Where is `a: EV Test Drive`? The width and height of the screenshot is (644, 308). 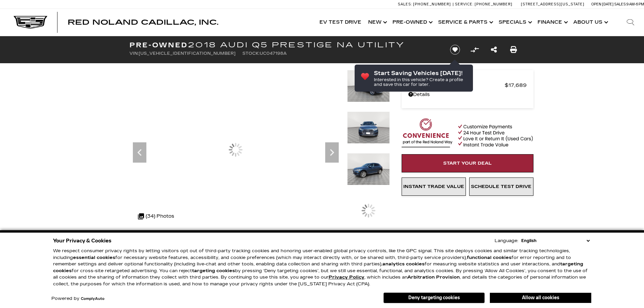 a: EV Test Drive is located at coordinates (341, 22).